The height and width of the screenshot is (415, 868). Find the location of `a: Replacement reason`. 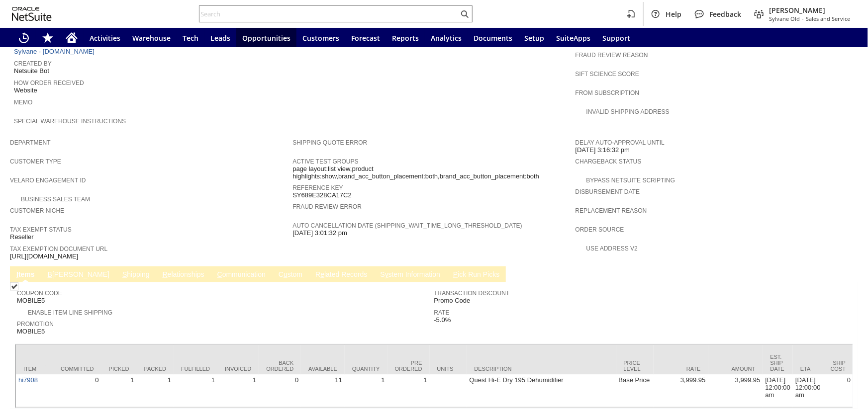

a: Replacement reason is located at coordinates (611, 211).